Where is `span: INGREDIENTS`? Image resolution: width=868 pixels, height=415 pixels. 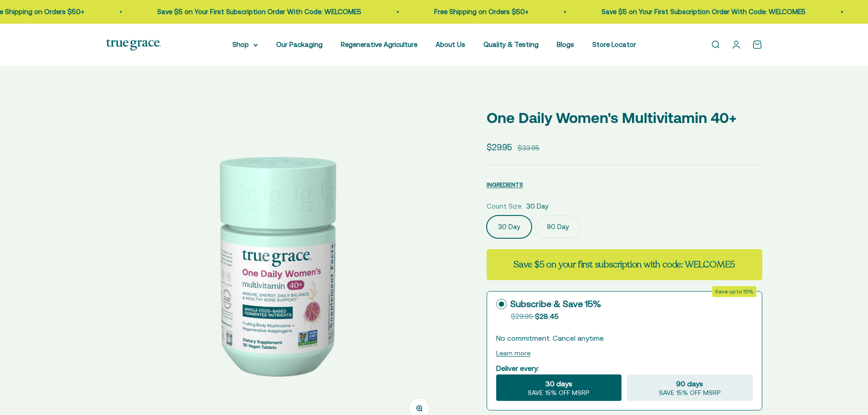 span: INGREDIENTS is located at coordinates (505, 184).